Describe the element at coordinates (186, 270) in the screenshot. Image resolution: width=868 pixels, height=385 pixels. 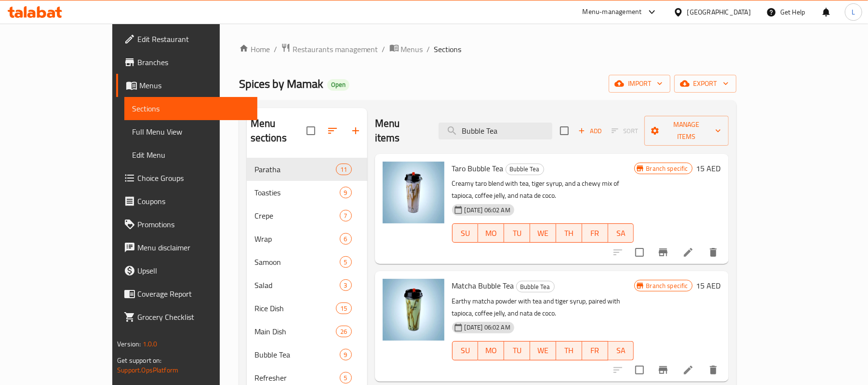
I see `a: Upsell` at that location.